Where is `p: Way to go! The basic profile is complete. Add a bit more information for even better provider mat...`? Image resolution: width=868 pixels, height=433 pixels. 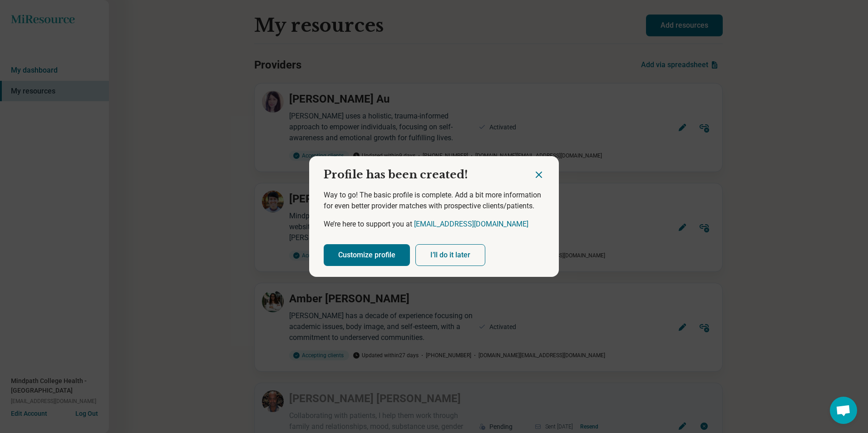 p: Way to go! The basic profile is complete. Add a bit more information for even better provider mat... is located at coordinates (434, 200).